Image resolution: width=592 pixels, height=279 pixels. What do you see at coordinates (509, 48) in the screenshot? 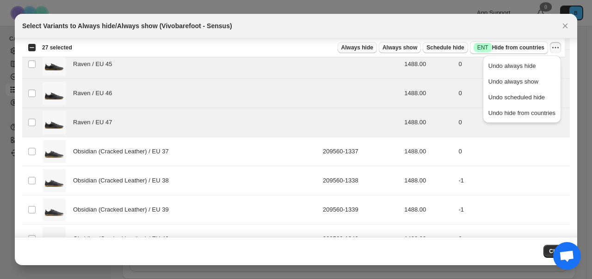
I see `span: Hide from countries` at bounding box center [509, 48].